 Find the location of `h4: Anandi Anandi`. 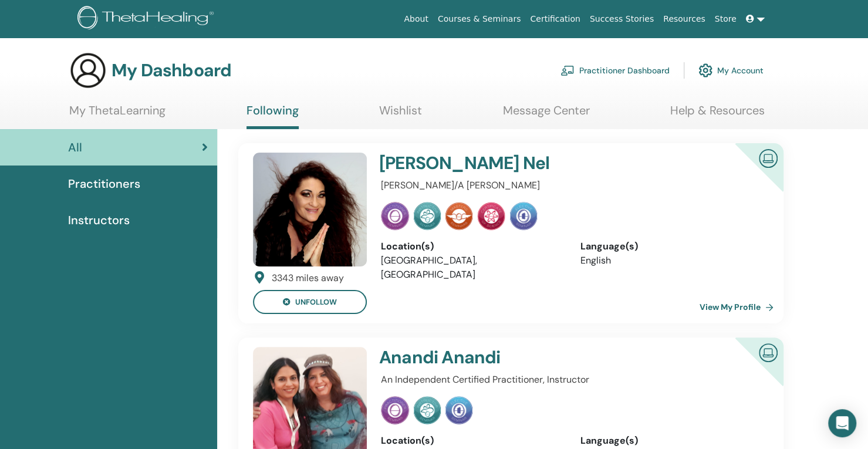

h4: Anandi Anandi is located at coordinates (538, 357).